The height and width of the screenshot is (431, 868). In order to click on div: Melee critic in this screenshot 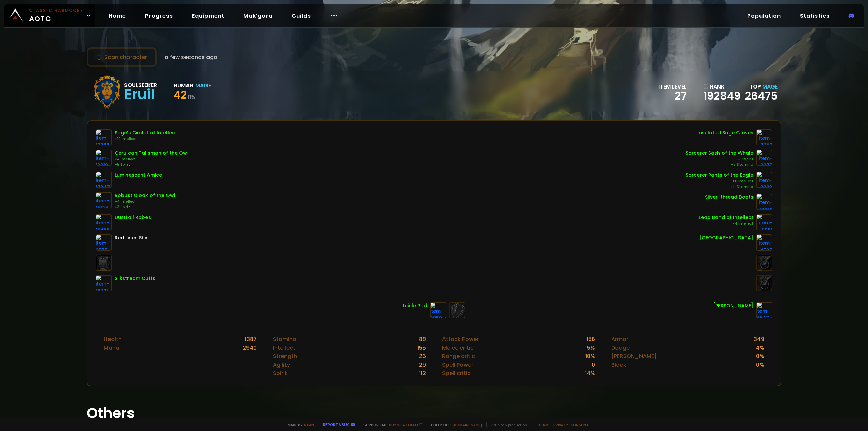, I will do `click(458, 347)`.